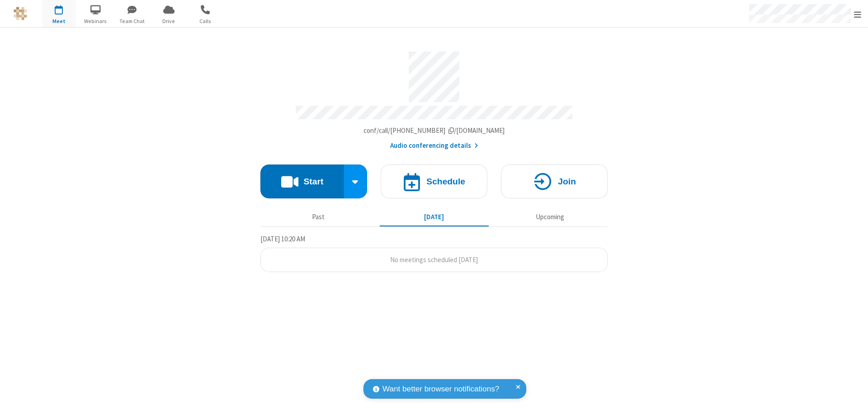 Image resolution: width=868 pixels, height=414 pixels. I want to click on section: Account details, so click(434, 98).